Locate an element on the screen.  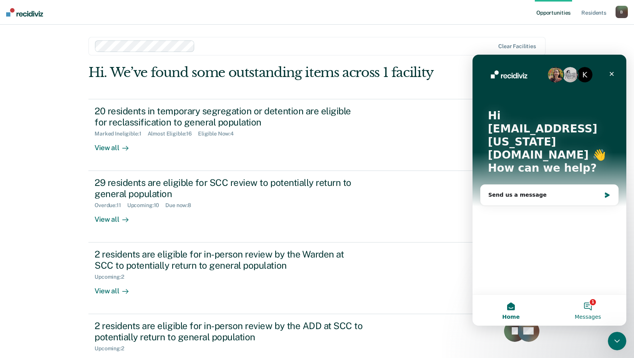
div: 29 residents are eligible for SCC review to potentially return to general population is located at coordinates (230, 188).